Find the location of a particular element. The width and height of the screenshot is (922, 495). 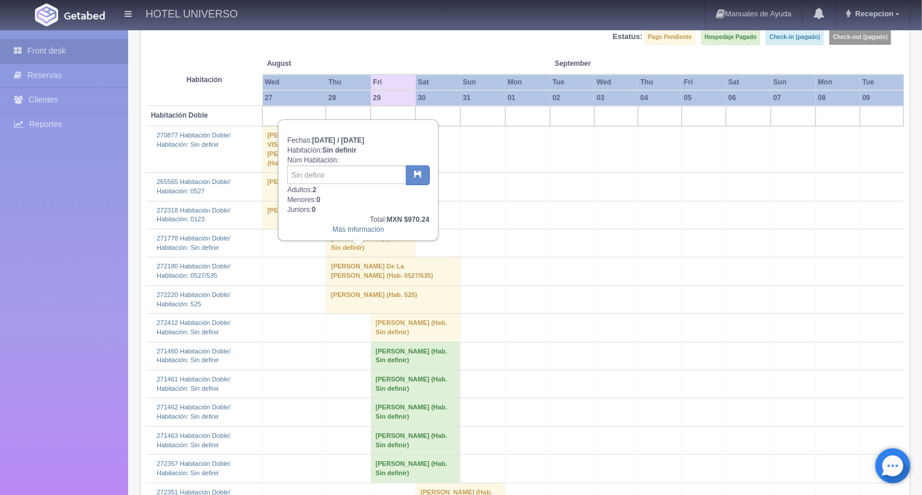

b: MXN $970.24 is located at coordinates (408, 220).